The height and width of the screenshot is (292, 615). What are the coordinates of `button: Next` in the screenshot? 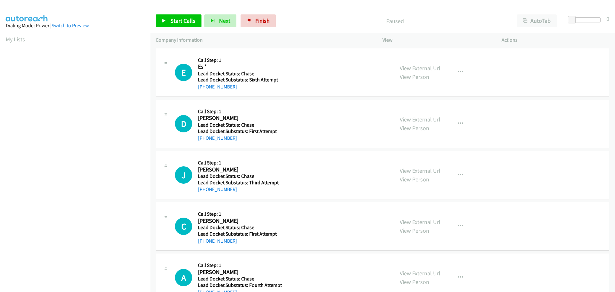 It's located at (220, 21).